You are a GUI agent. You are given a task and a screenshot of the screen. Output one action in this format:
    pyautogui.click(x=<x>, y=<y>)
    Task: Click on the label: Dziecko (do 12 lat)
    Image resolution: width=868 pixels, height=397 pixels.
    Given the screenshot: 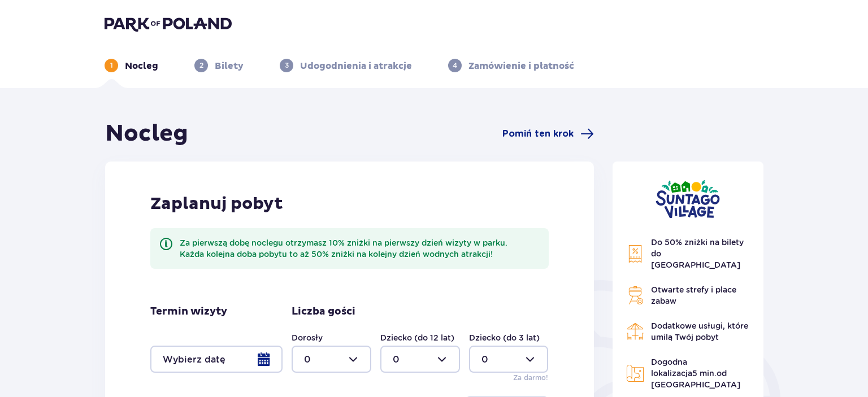 What is the action you would take?
    pyautogui.click(x=417, y=338)
    